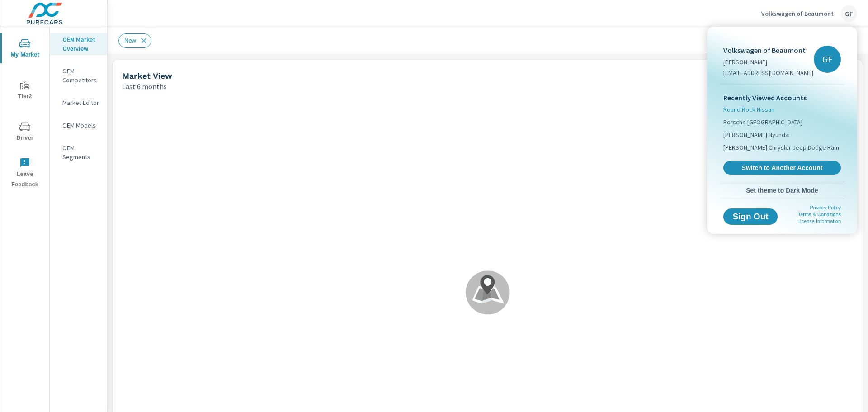 The width and height of the screenshot is (868, 412). Describe the element at coordinates (783, 98) in the screenshot. I see `p: Recently Viewed Accounts` at that location.